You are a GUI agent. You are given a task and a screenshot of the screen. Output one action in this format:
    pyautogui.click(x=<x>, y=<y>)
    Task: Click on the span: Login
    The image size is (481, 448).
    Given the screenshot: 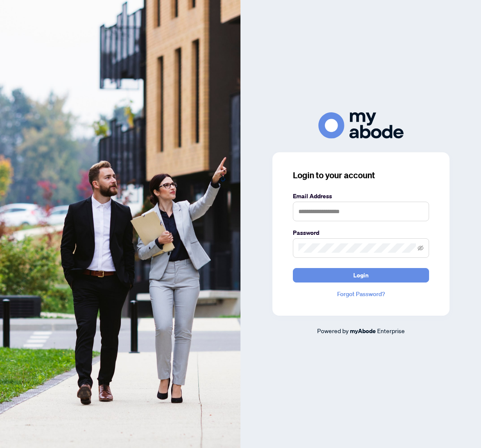 What is the action you would take?
    pyautogui.click(x=360, y=275)
    